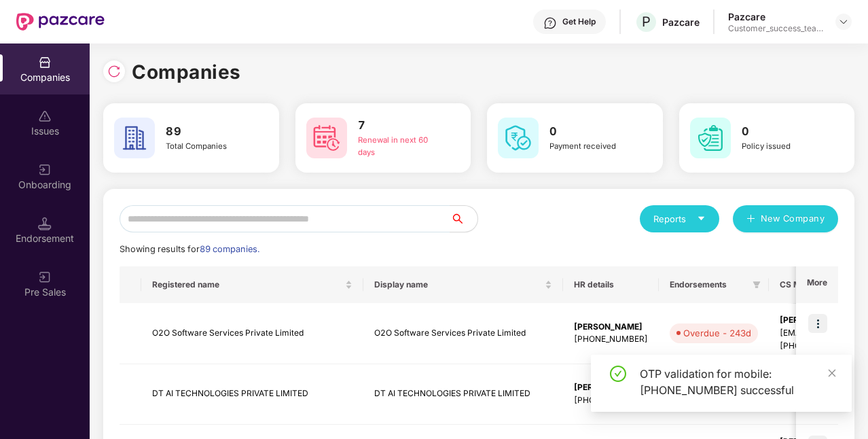 Image resolution: width=868 pixels, height=439 pixels. I want to click on img: New Pazcare Logo, so click(60, 21).